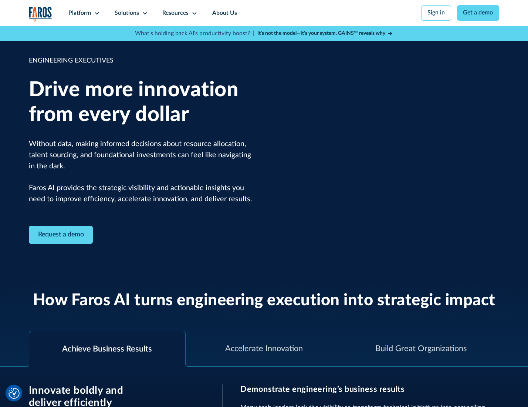 This screenshot has height=407, width=528. Describe the element at coordinates (80, 13) in the screenshot. I see `div: Platform` at that location.